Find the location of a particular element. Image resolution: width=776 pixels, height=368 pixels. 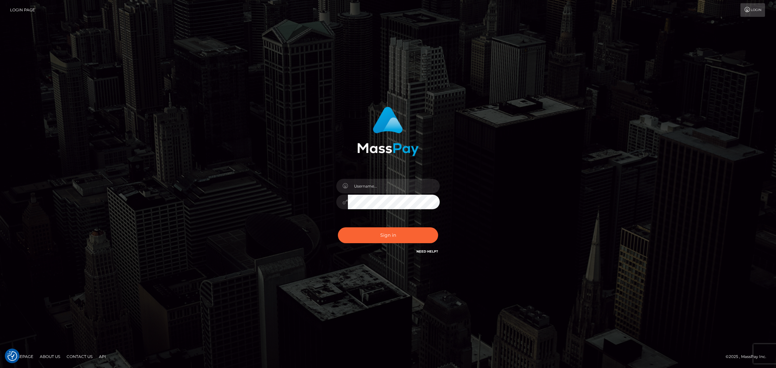

img: Revisit consent button is located at coordinates (12, 356).